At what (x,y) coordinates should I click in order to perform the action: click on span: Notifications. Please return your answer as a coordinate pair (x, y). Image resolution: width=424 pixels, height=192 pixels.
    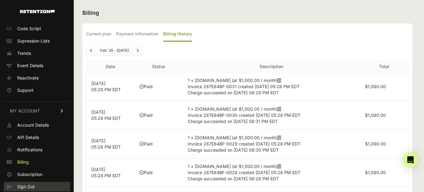
    Looking at the image, I should click on (30, 149).